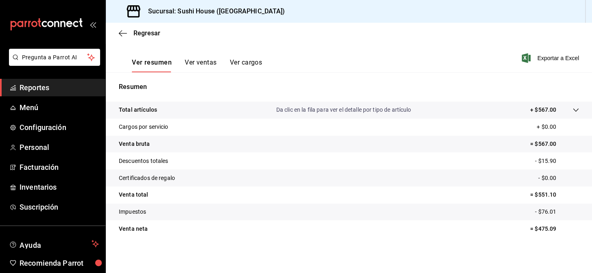 This screenshot has height=273, width=592. Describe the element at coordinates (551, 58) in the screenshot. I see `button: Exportar a Excel` at that location.